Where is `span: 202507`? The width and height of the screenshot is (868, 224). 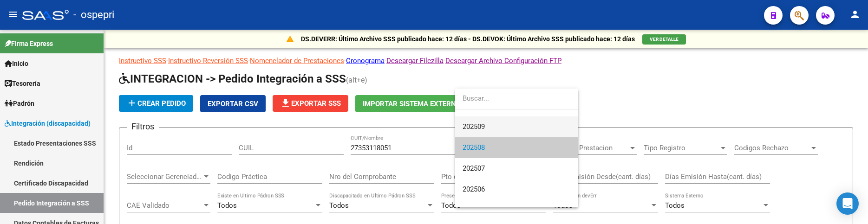 span: 202507 is located at coordinates (474, 169).